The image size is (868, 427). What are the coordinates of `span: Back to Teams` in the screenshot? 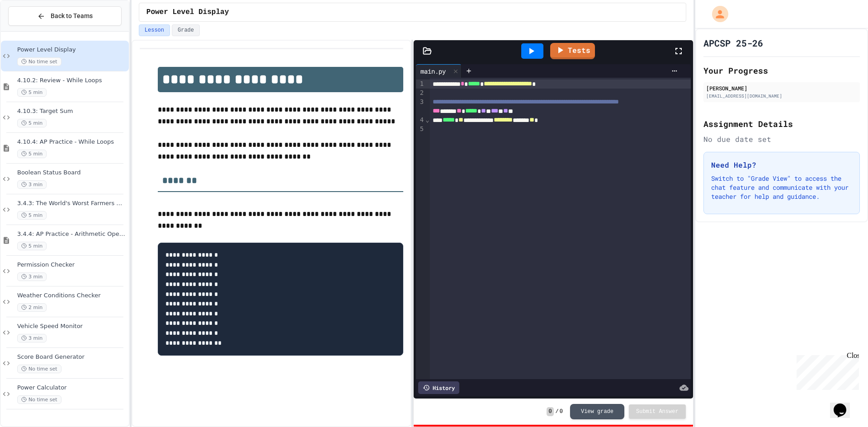 It's located at (71, 16).